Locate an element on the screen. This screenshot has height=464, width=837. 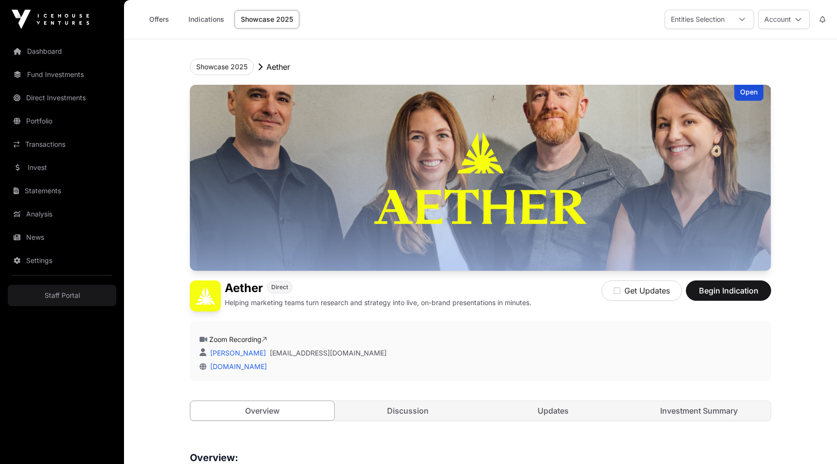
a: Discussion is located at coordinates (408, 411).